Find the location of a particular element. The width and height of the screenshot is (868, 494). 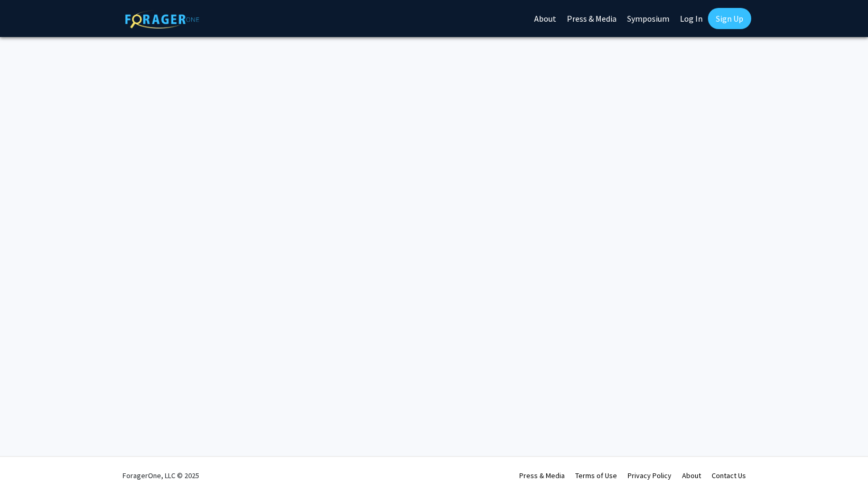

a: Press & Media is located at coordinates (542, 475).